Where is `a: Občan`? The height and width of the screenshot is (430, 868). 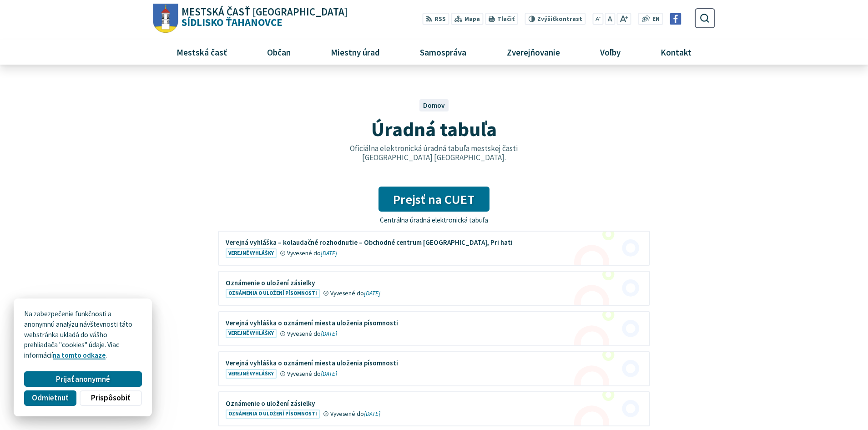 a: Občan is located at coordinates (278, 52).